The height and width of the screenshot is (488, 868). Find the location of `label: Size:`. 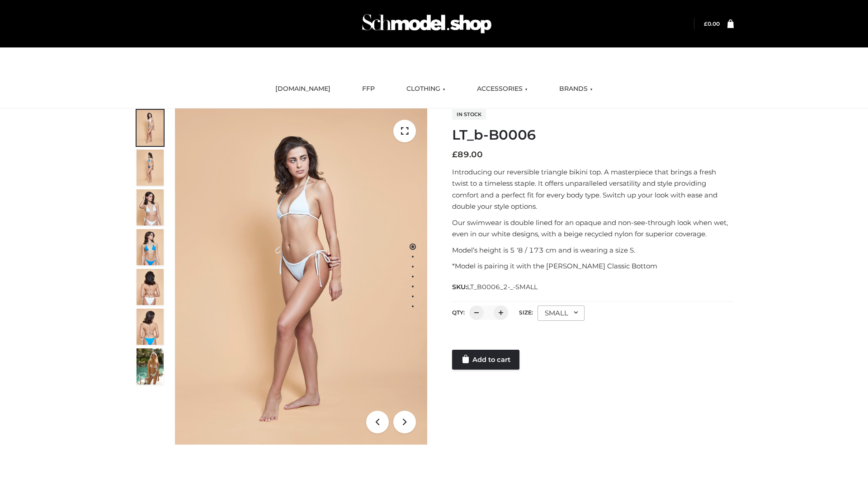

label: Size: is located at coordinates (526, 312).